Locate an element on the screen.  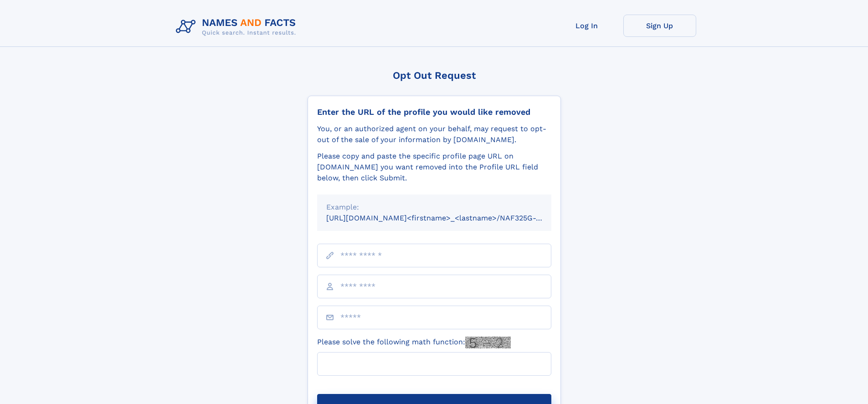
div: Opt Out Request is located at coordinates (434, 75).